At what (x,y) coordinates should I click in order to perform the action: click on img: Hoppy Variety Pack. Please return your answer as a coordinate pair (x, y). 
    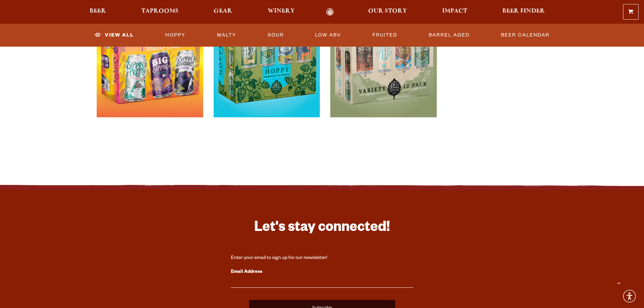
    Looking at the image, I should click on (267, 86).